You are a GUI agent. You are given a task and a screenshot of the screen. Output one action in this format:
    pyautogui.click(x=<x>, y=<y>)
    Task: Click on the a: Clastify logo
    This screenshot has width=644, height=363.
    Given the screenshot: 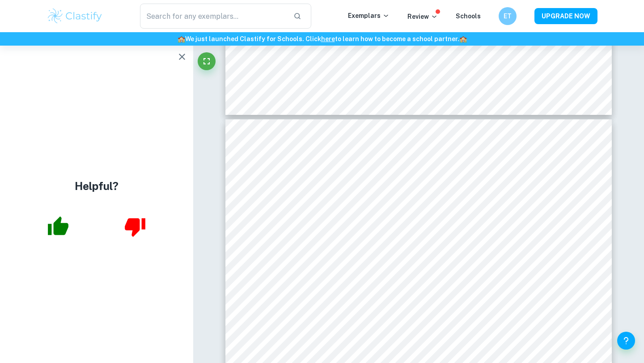 What is the action you would take?
    pyautogui.click(x=75, y=16)
    